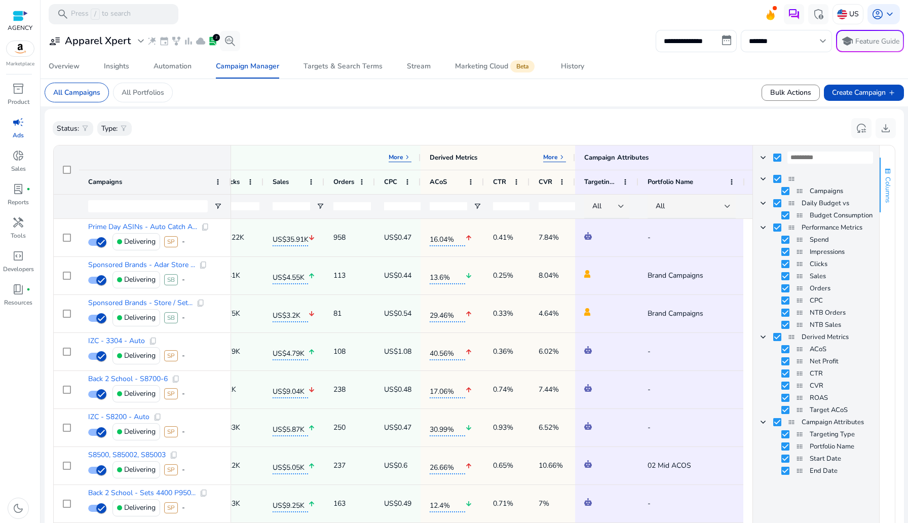 The height and width of the screenshot is (523, 908). What do you see at coordinates (816, 459) in the screenshot?
I see `div: Start Date Column` at bounding box center [816, 459].